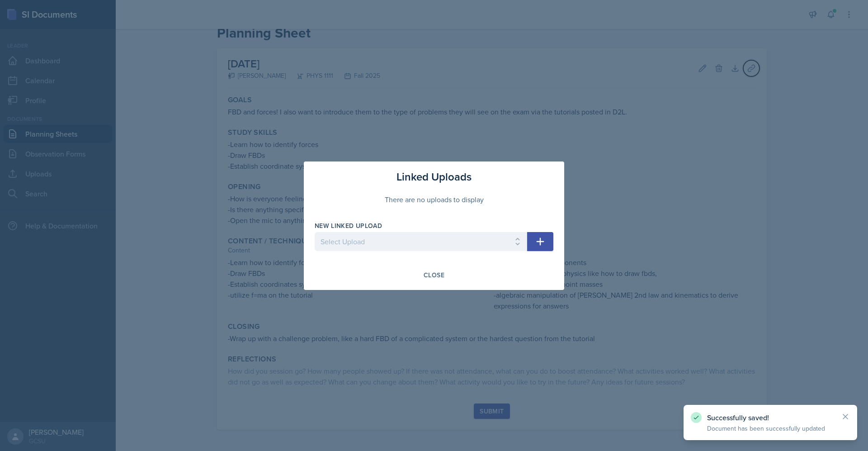 The image size is (868, 451). Describe the element at coordinates (771, 418) in the screenshot. I see `p: Successfully saved!` at that location.